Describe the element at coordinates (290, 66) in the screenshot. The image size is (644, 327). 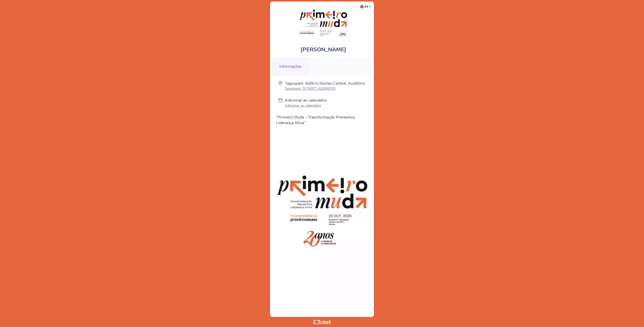
I see `a: Informações` at that location.